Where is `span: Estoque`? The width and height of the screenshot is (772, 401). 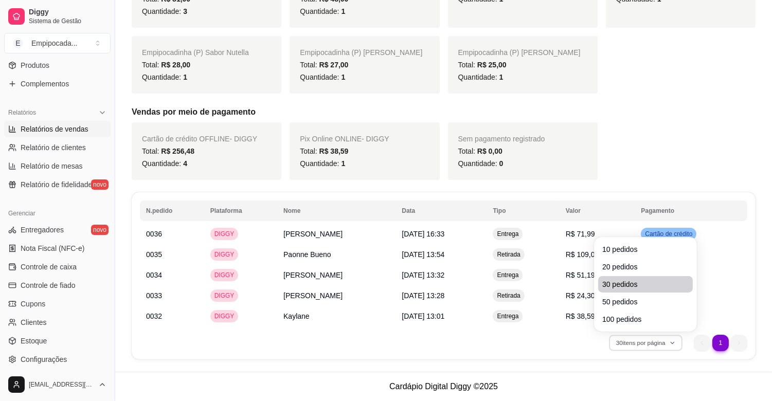
span: Estoque is located at coordinates (33, 341).